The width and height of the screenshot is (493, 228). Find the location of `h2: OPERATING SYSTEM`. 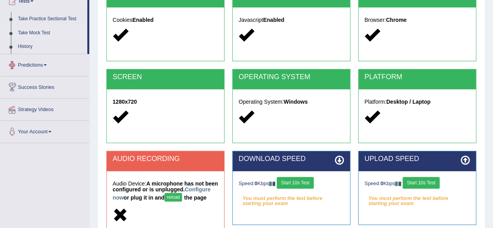

h2: OPERATING SYSTEM is located at coordinates (291, 77).